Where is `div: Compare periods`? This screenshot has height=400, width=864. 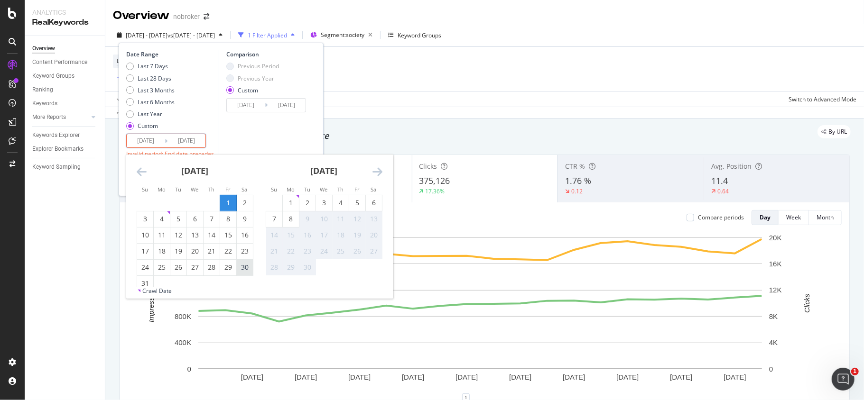 div: Compare periods is located at coordinates (720, 217).